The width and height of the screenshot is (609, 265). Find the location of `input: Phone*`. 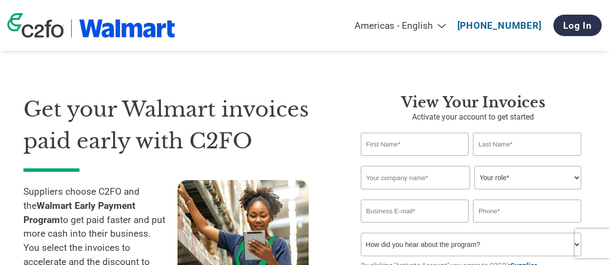

input: Phone* is located at coordinates (527, 211).